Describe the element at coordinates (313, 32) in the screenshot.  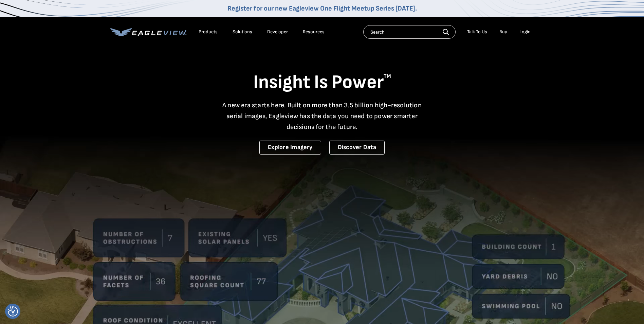
I see `div: Resources` at that location.